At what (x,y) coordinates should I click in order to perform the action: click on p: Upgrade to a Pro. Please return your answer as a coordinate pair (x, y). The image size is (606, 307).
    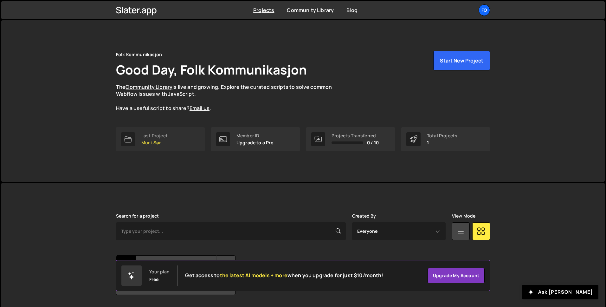
    Looking at the image, I should click on (255, 143).